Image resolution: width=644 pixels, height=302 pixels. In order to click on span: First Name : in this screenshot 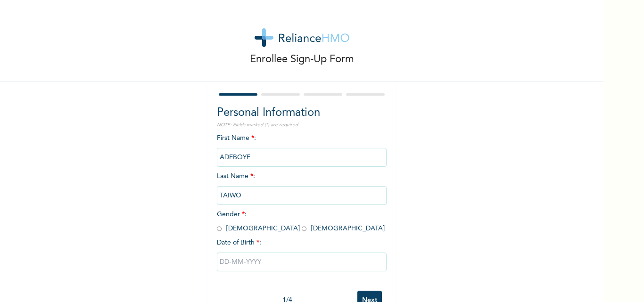, I will do `click(302, 147)`.